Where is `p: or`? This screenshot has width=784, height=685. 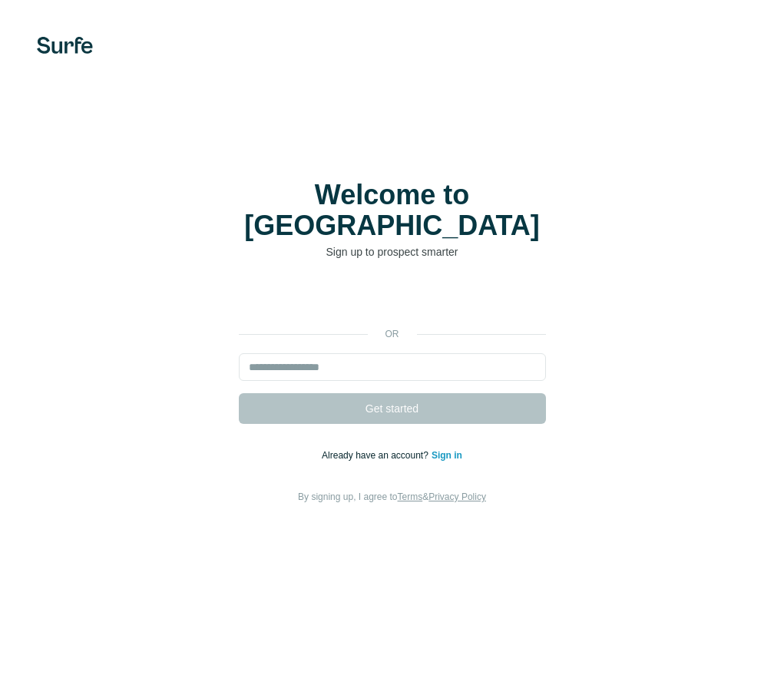 p: or is located at coordinates (392, 334).